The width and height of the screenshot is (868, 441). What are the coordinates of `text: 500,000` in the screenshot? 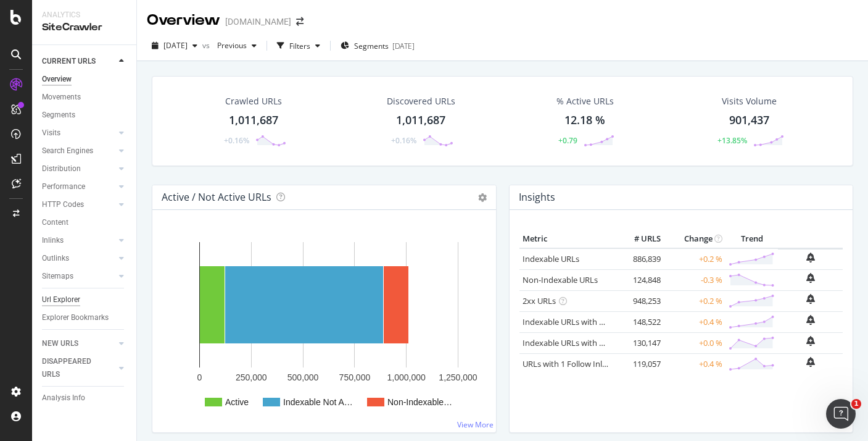 It's located at (303, 378).